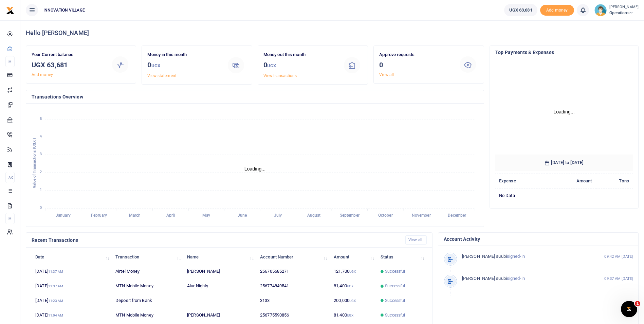 Image resolution: width=644 pixels, height=324 pixels. I want to click on tspan: 0, so click(41, 207).